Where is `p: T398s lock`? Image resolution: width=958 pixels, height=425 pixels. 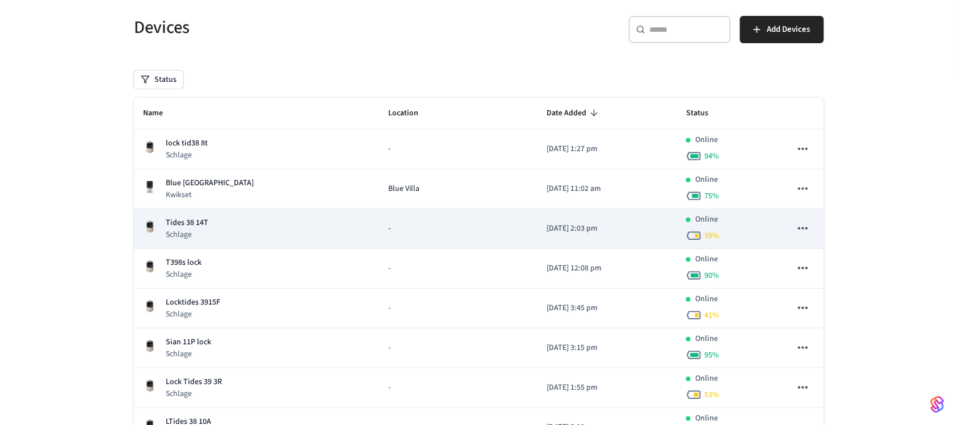 p: T398s lock is located at coordinates (183, 262).